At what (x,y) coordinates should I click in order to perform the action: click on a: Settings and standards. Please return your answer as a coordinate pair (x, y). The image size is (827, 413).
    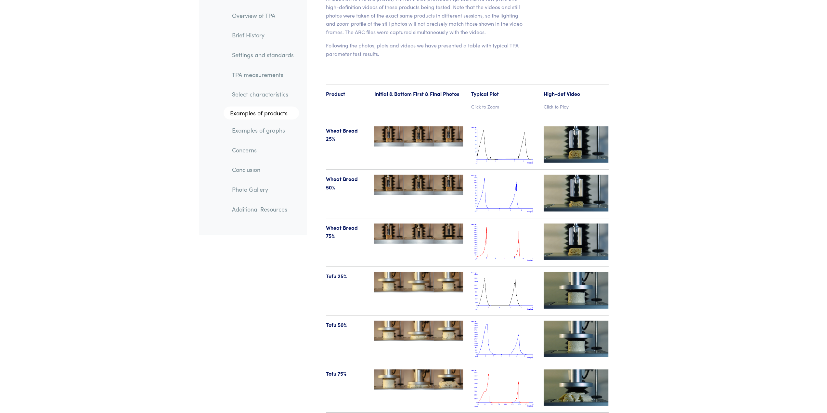
    Looking at the image, I should click on (263, 55).